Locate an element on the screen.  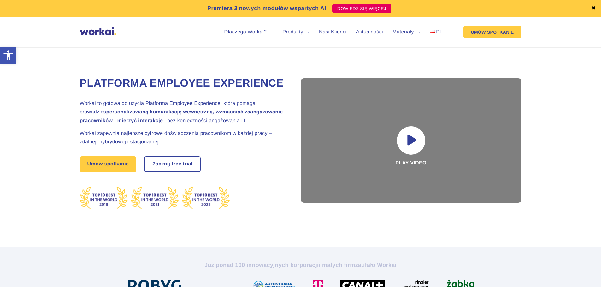
a: Aktualności is located at coordinates (369, 32).